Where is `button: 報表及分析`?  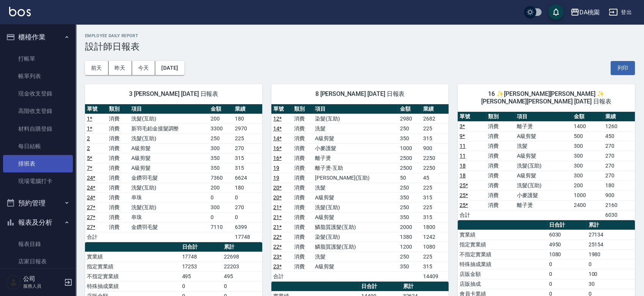 button: 報表及分析 is located at coordinates (38, 222).